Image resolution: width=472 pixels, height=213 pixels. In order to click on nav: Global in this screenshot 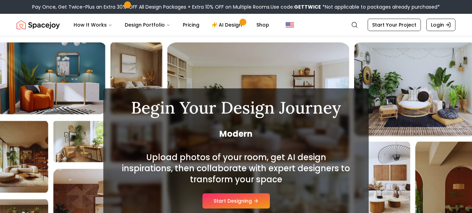, I will do `click(236, 25)`.